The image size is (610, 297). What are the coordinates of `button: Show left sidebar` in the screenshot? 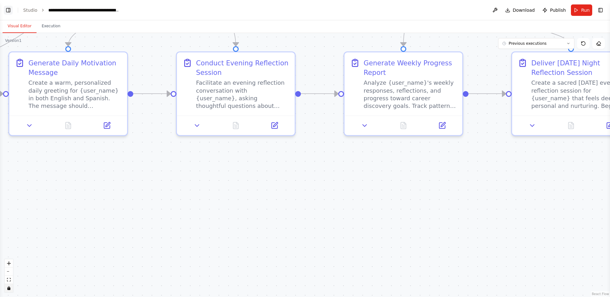 It's located at (8, 10).